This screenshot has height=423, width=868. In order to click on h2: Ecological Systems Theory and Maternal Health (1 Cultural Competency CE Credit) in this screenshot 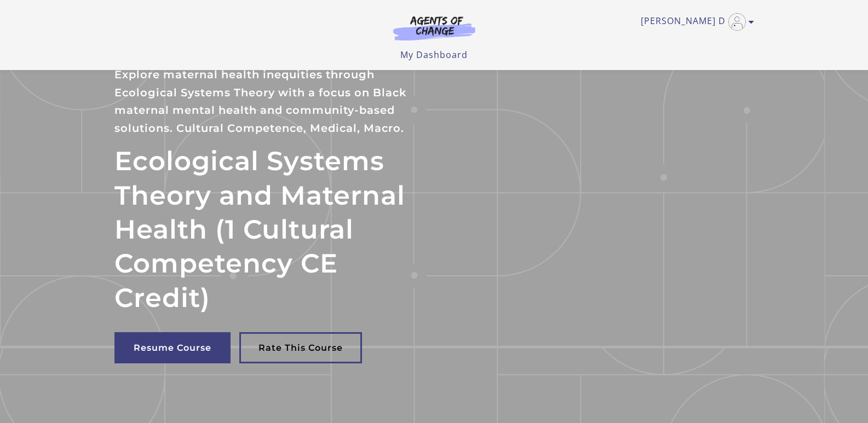, I will do `click(274, 230)`.